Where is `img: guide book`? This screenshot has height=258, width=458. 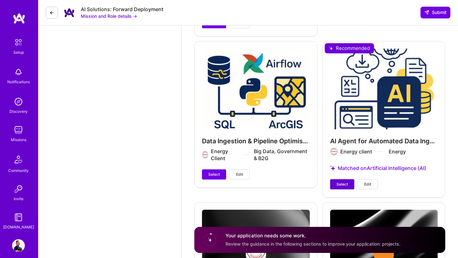
img: guide book is located at coordinates (18, 217).